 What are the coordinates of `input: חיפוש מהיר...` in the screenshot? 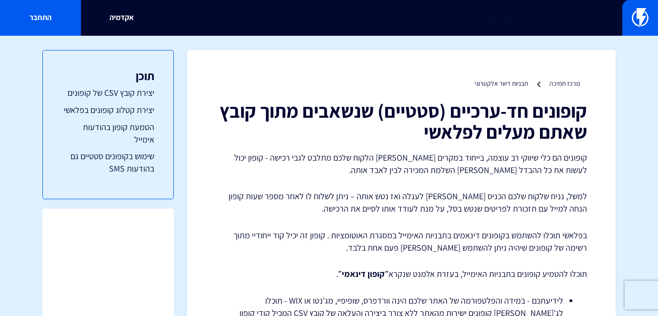 It's located at (329, 18).